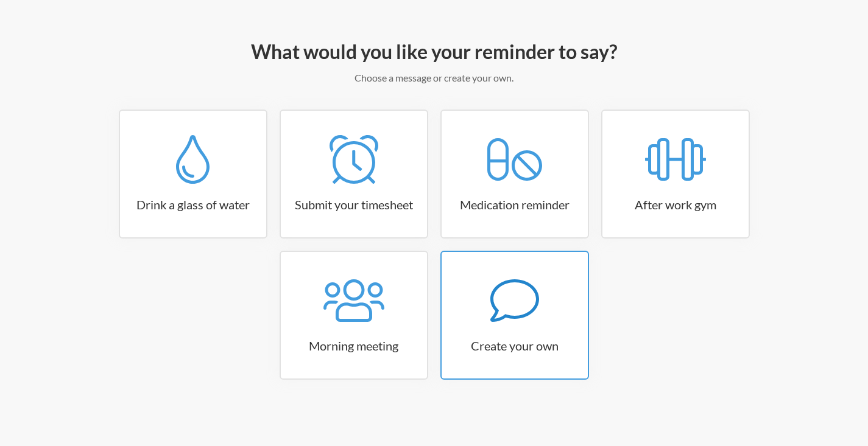 The height and width of the screenshot is (446, 868). What do you see at coordinates (193, 205) in the screenshot?
I see `h3: Drink a glass of water` at bounding box center [193, 205].